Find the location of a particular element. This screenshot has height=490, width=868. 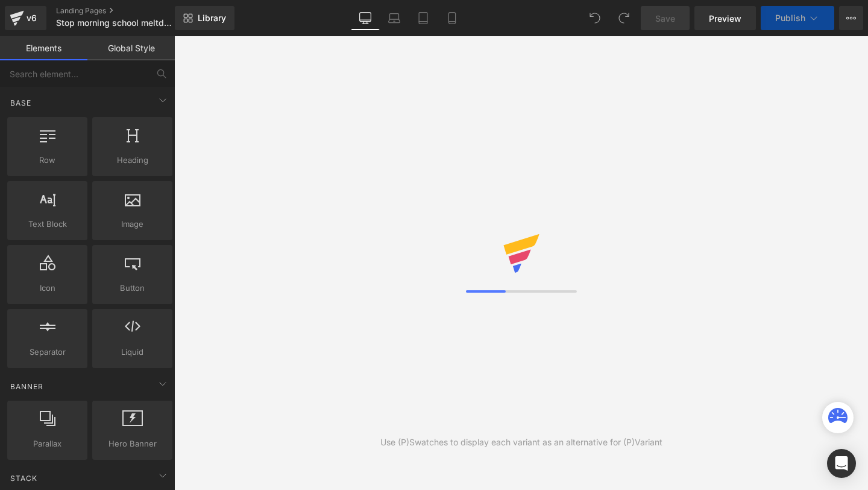

div: Use (P)Swatches to display each variant as an alternative for (P)Variant is located at coordinates (522, 442).